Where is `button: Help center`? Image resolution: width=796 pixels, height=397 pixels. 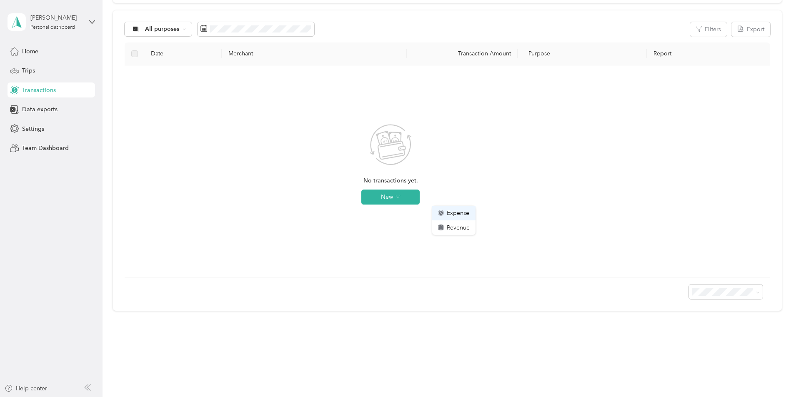 button: Help center is located at coordinates (26, 388).